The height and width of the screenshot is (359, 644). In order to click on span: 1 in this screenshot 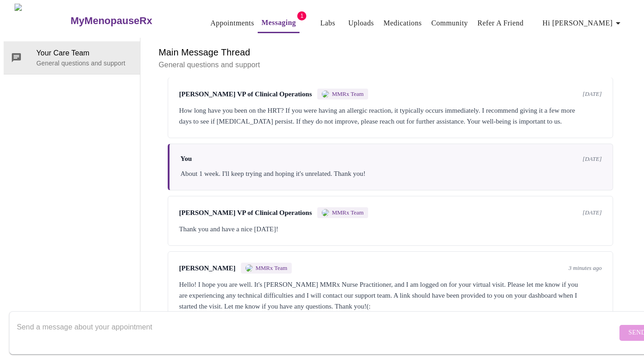, I will do `click(302, 16)`.